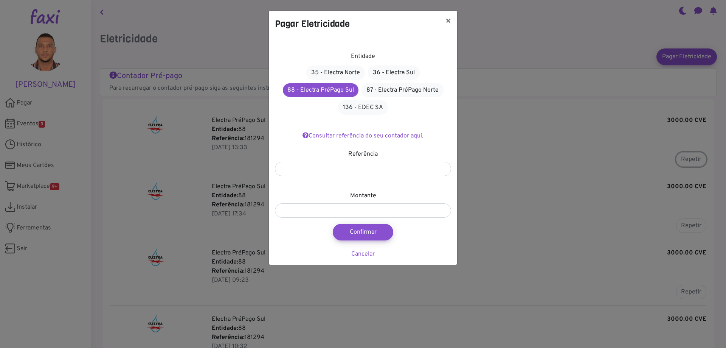 The width and height of the screenshot is (726, 348). Describe the element at coordinates (394, 73) in the screenshot. I see `a: 36 - Electra Sul` at that location.